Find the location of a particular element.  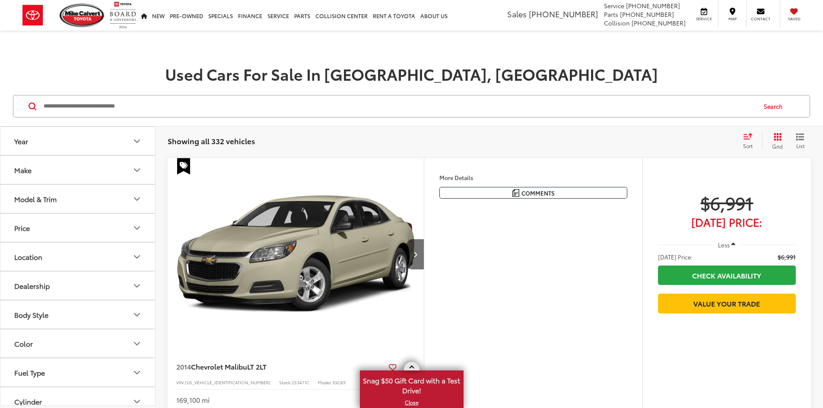

button: YearYear is located at coordinates (78, 141).